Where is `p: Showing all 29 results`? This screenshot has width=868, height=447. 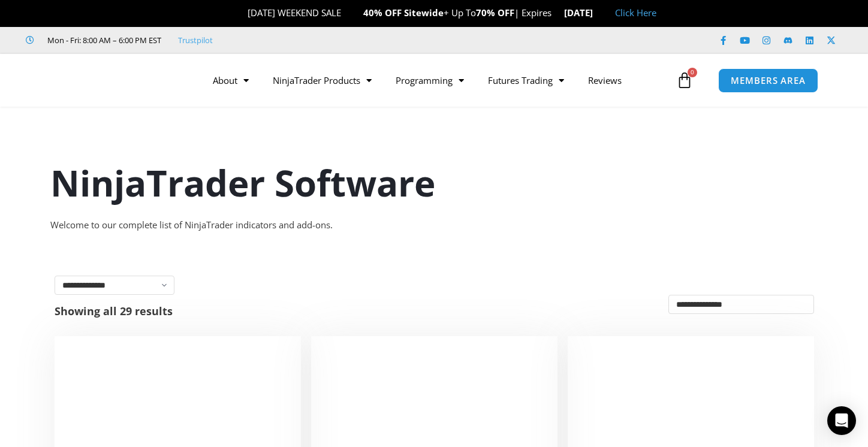 p: Showing all 29 results is located at coordinates (113, 311).